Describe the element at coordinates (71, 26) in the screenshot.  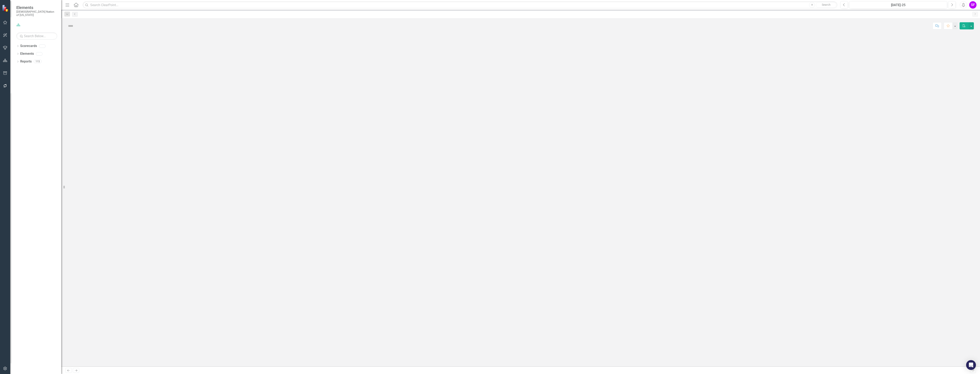
I see `img: Not Defined` at that location.